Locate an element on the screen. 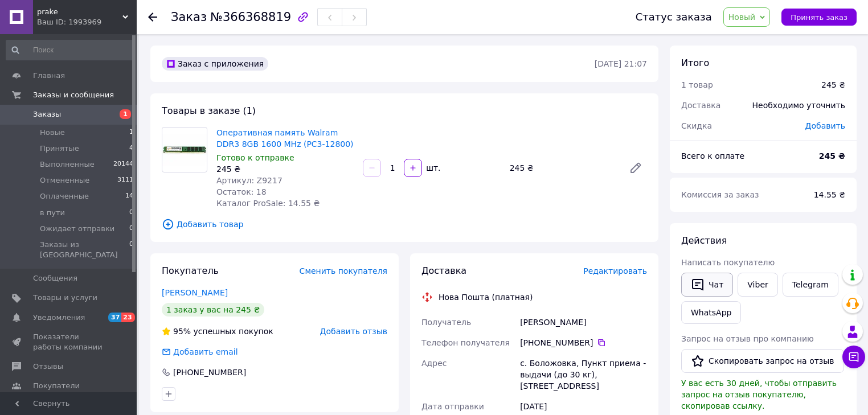  div: Необходимо уточнить is located at coordinates (799, 106).